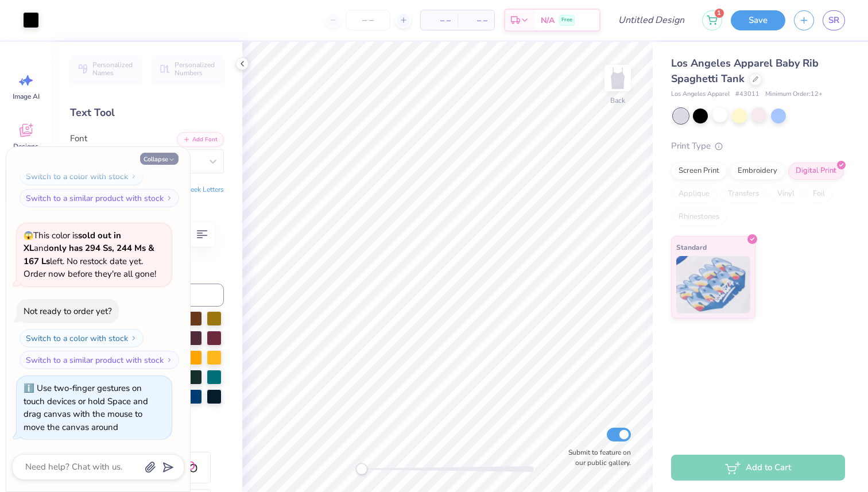  Describe the element at coordinates (651, 20) in the screenshot. I see `input: Untitled Design` at that location.